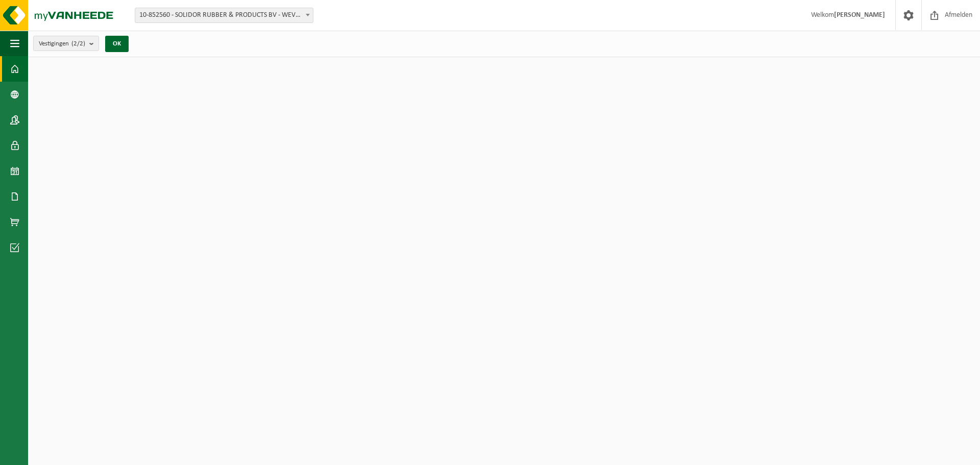  Describe the element at coordinates (117, 44) in the screenshot. I see `button: OK` at that location.